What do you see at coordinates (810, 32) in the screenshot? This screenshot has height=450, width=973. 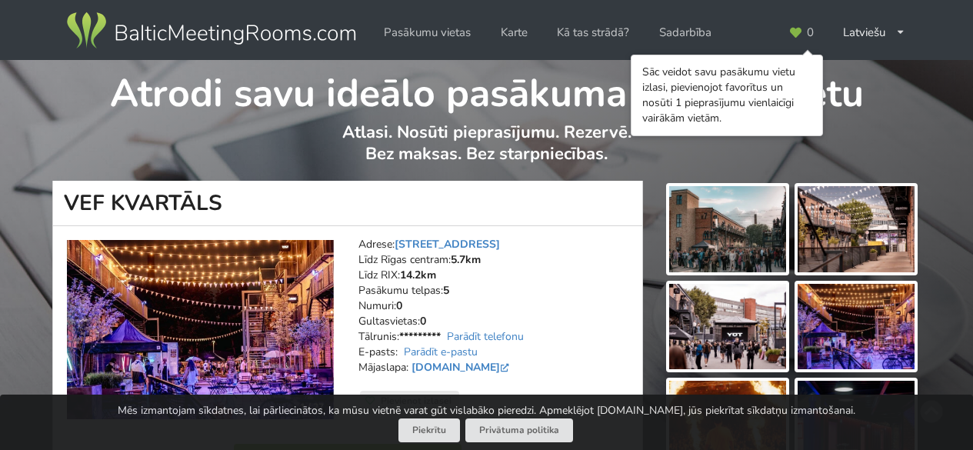 I see `span: 0` at bounding box center [810, 32].